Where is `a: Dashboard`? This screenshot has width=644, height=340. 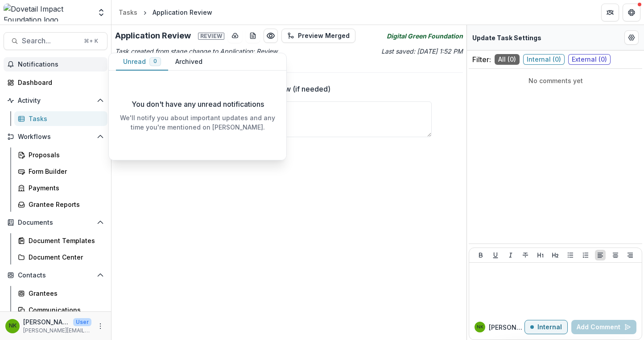
a: Dashboard is located at coordinates (55, 82).